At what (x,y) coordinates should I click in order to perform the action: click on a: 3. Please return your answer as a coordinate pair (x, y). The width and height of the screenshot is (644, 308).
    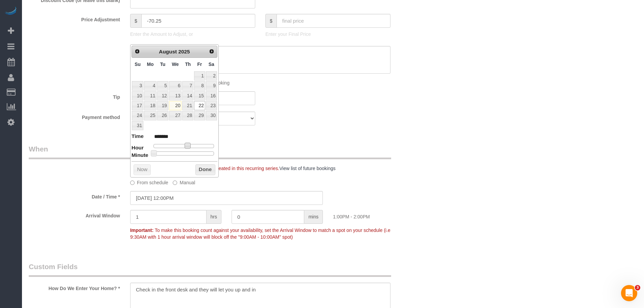
    Looking at the image, I should click on (137, 85).